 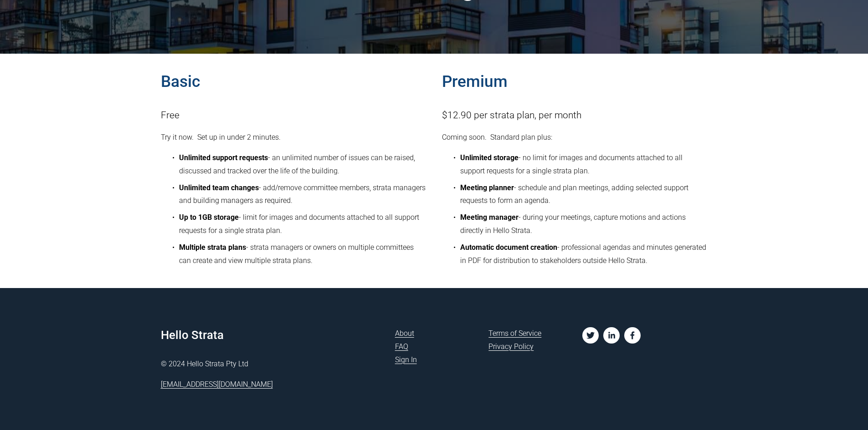 What do you see at coordinates (489, 157) in the screenshot?
I see `strong: Unlimited storage` at bounding box center [489, 157].